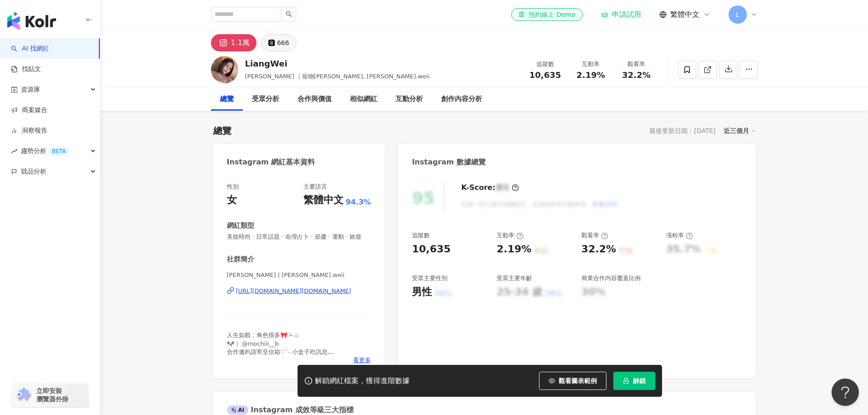 The width and height of the screenshot is (868, 415). Describe the element at coordinates (29, 131) in the screenshot. I see `a: 洞察報告` at that location.